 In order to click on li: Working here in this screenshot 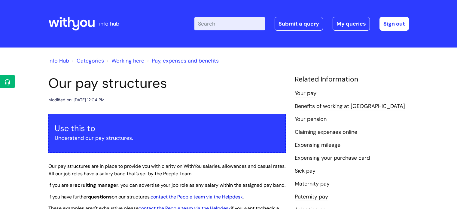, I will do `click(125, 61)`.